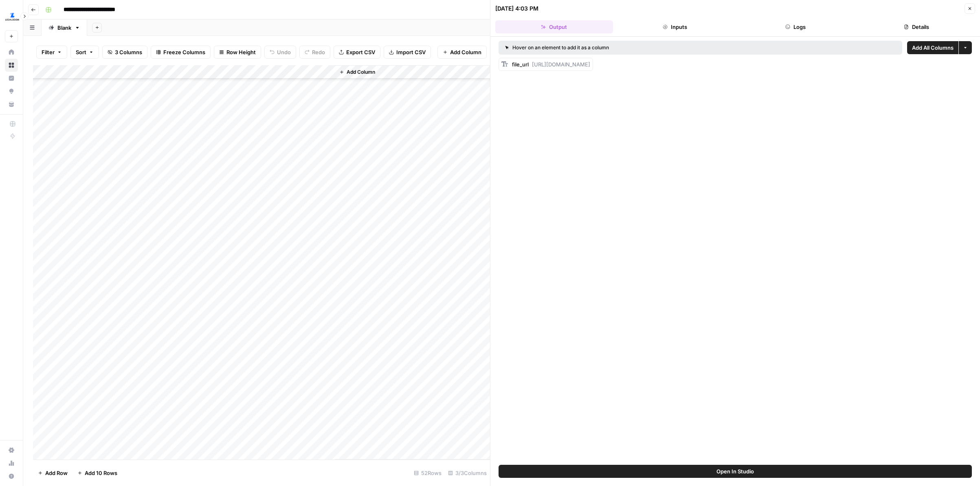  I want to click on button: Inputs, so click(674, 27).